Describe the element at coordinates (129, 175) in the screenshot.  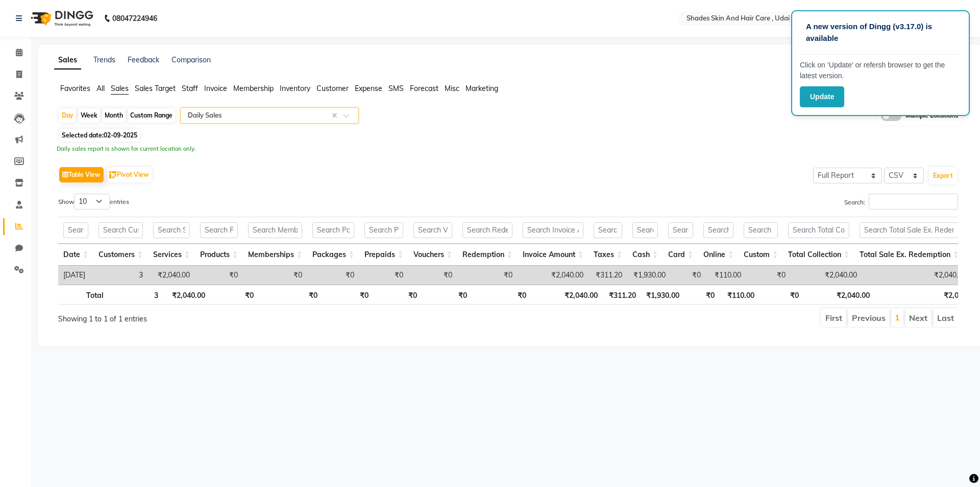
I see `button: Pivot View` at that location.